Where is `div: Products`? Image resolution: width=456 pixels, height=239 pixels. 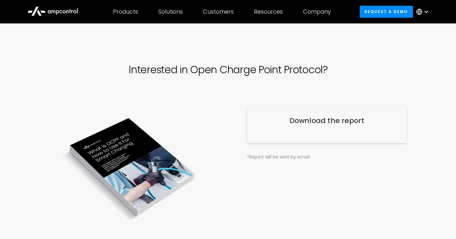
div: Products is located at coordinates (125, 12).